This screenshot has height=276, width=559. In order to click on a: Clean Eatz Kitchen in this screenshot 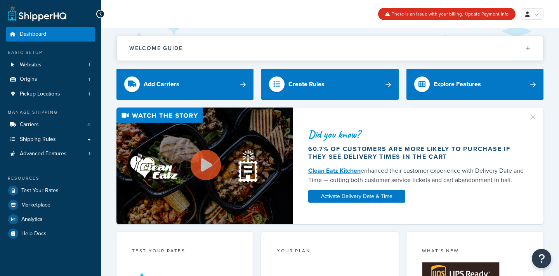, I will do `click(334, 170)`.